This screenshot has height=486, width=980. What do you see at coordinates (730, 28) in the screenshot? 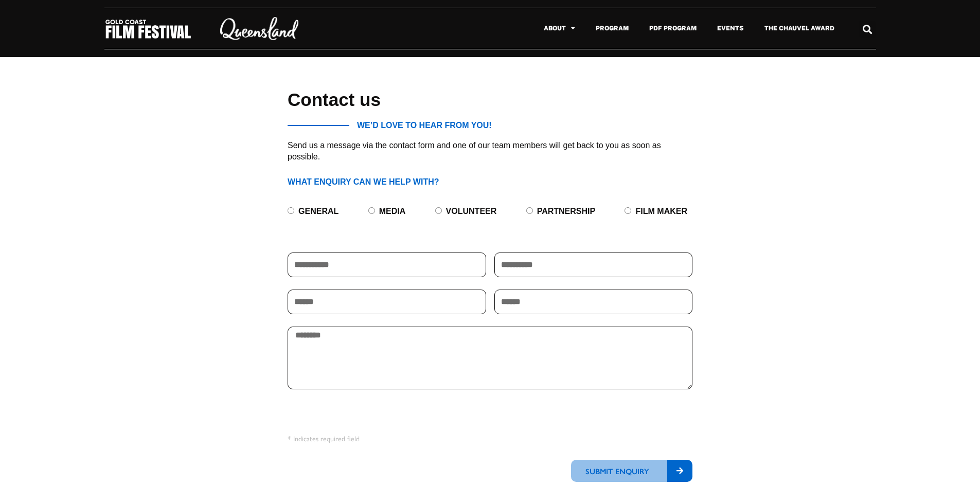
I see `a: Events` at bounding box center [730, 28].